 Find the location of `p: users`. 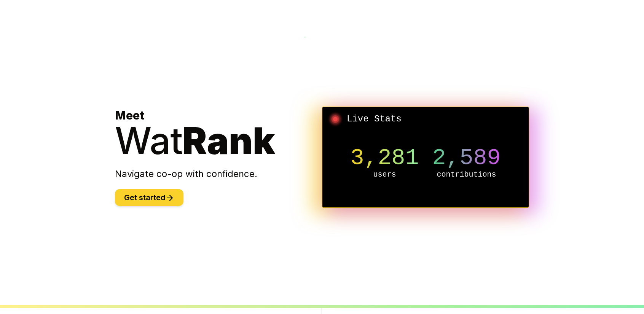

p: users is located at coordinates (384, 175).